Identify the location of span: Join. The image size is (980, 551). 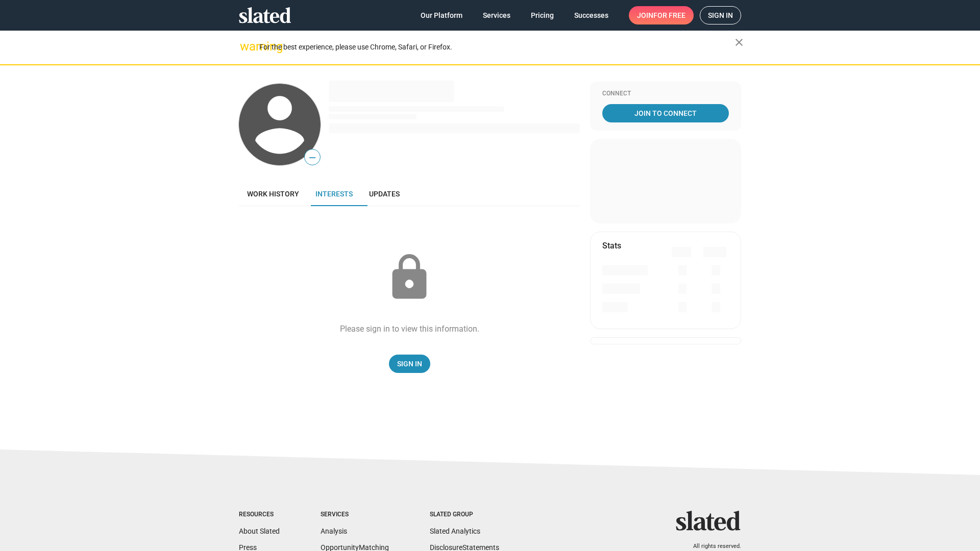
(661, 16).